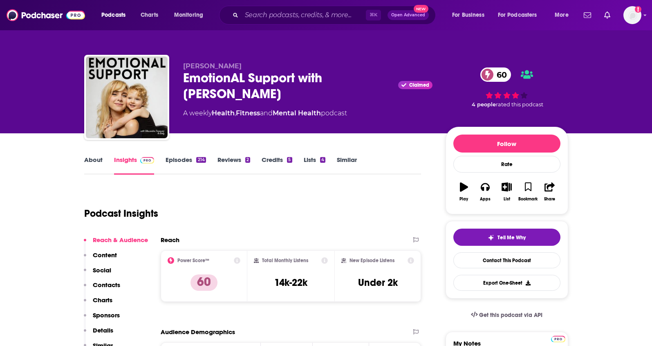 The image size is (652, 346). I want to click on button: Apps, so click(486, 192).